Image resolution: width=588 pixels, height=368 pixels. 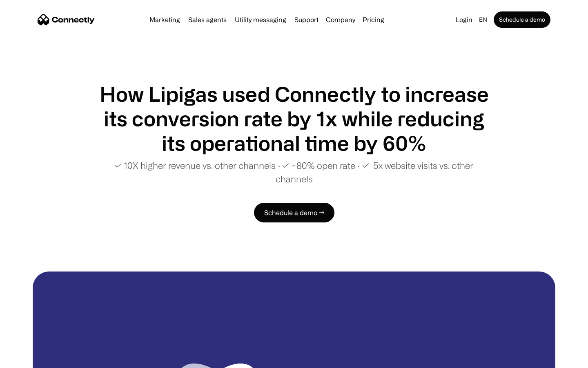 What do you see at coordinates (306, 19) in the screenshot?
I see `a: Support` at bounding box center [306, 19].